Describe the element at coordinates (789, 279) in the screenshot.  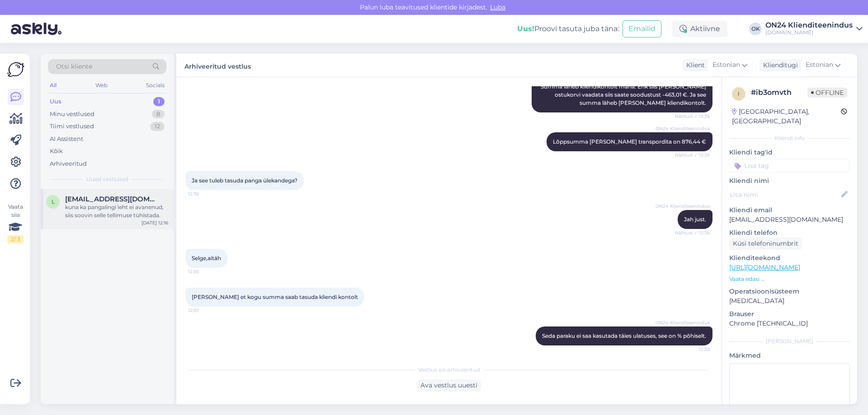
I see `p: Vaata edasi ...` at that location.